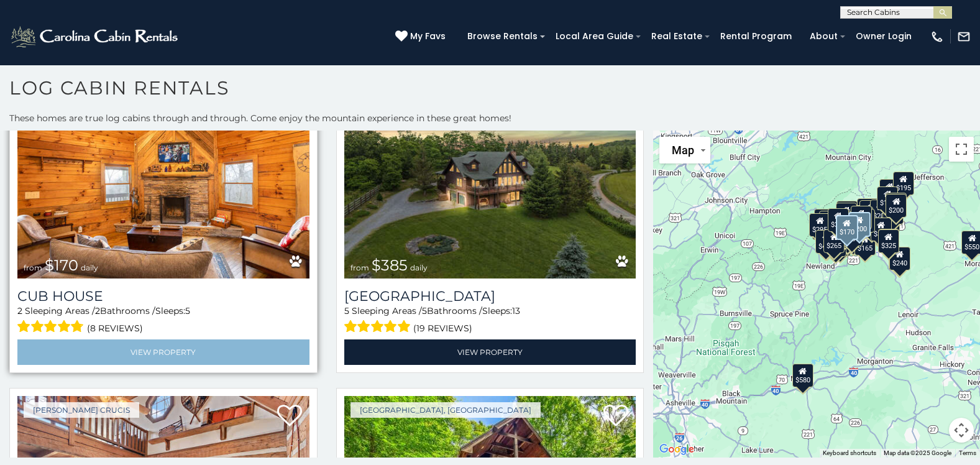  Describe the element at coordinates (967, 452) in the screenshot. I see `a: Terms (opens in new tab)` at that location.